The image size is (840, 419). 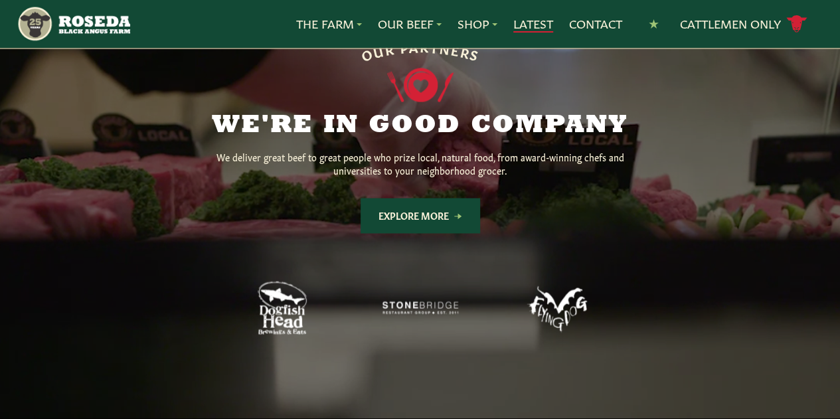 What do you see at coordinates (533, 24) in the screenshot?
I see `a: Latest` at bounding box center [533, 24].